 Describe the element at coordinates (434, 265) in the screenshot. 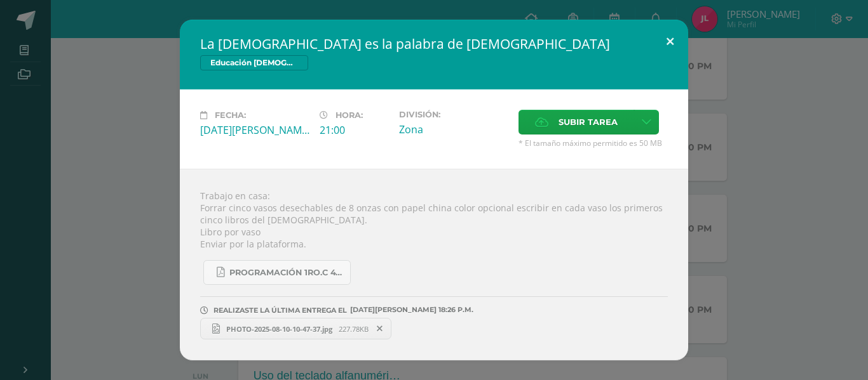

I see `div: Trabajo en casa: Forrar cinco vasos desechables de 8 onzas con papel china color opcional escribi...` at that location.